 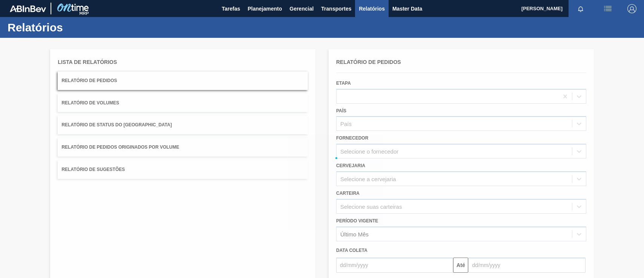 What do you see at coordinates (407, 9) in the screenshot?
I see `span: Master Data` at bounding box center [407, 9].